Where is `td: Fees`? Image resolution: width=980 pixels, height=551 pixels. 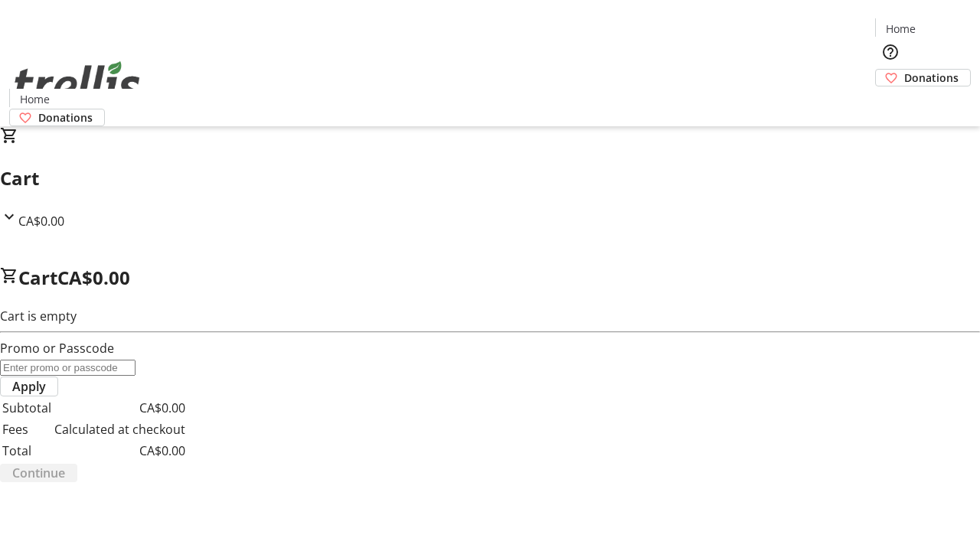 td: Fees is located at coordinates (27, 430).